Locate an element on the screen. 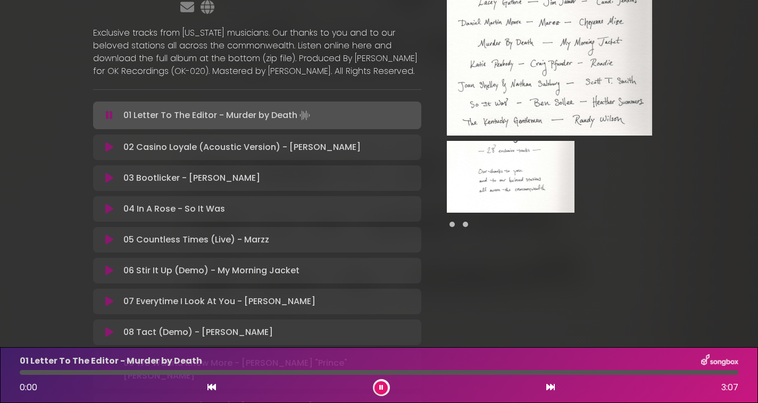 The height and width of the screenshot is (403, 758). img: waveform4.gif is located at coordinates (305, 115).